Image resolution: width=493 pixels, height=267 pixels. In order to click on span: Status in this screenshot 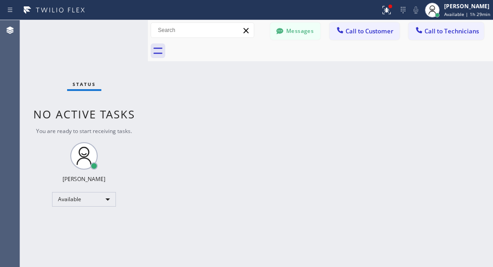, I will do `click(84, 84)`.